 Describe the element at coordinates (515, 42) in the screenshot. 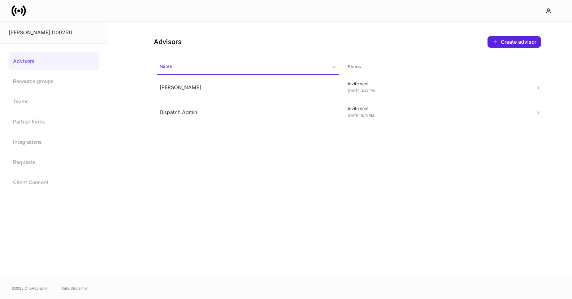

I see `div: Create advisor` at that location.